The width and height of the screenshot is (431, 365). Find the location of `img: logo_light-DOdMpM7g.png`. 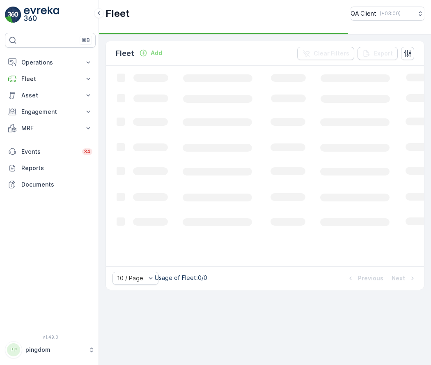

img: logo_light-DOdMpM7g.png is located at coordinates (41, 15).